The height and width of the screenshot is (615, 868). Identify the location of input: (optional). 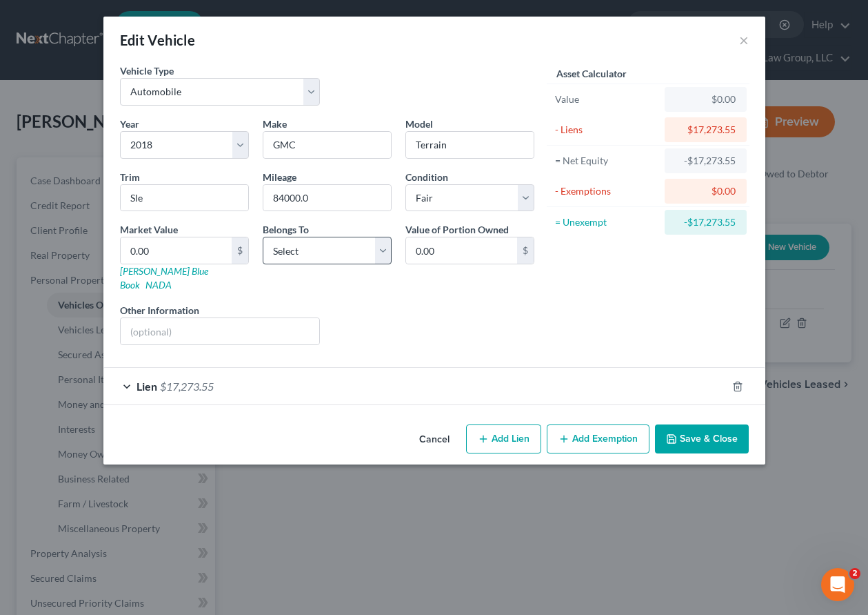
(220, 331).